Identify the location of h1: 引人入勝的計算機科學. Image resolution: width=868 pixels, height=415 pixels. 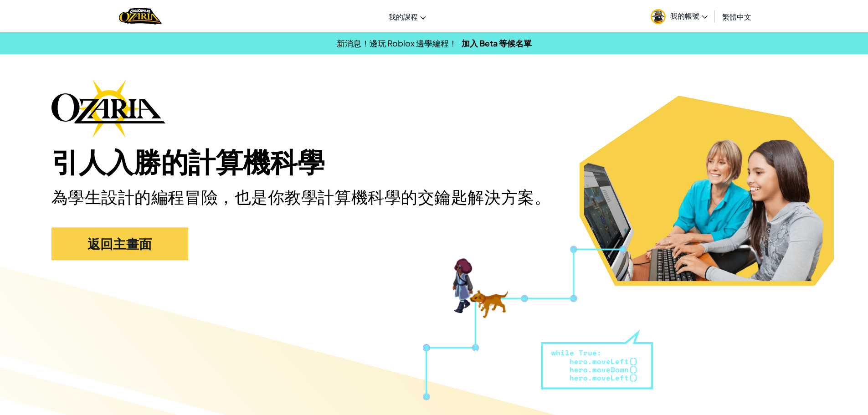
(434, 164).